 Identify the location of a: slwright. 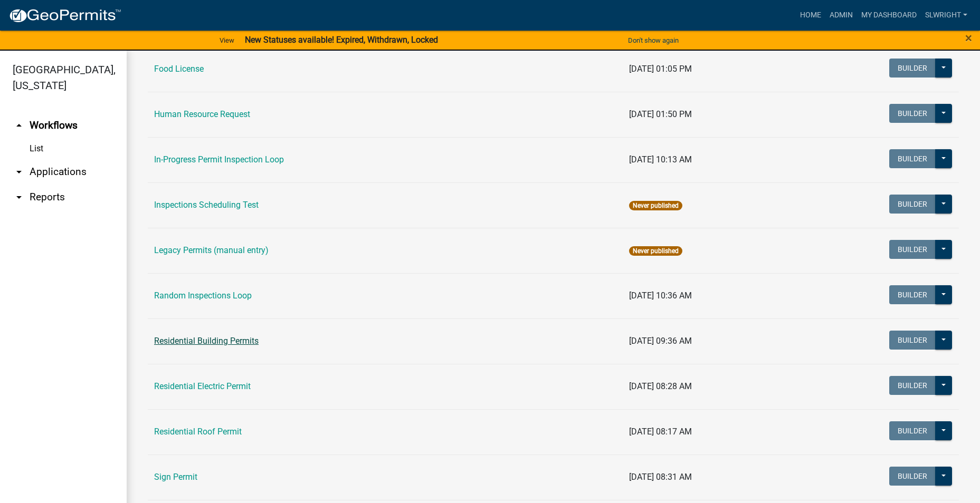
(947, 15).